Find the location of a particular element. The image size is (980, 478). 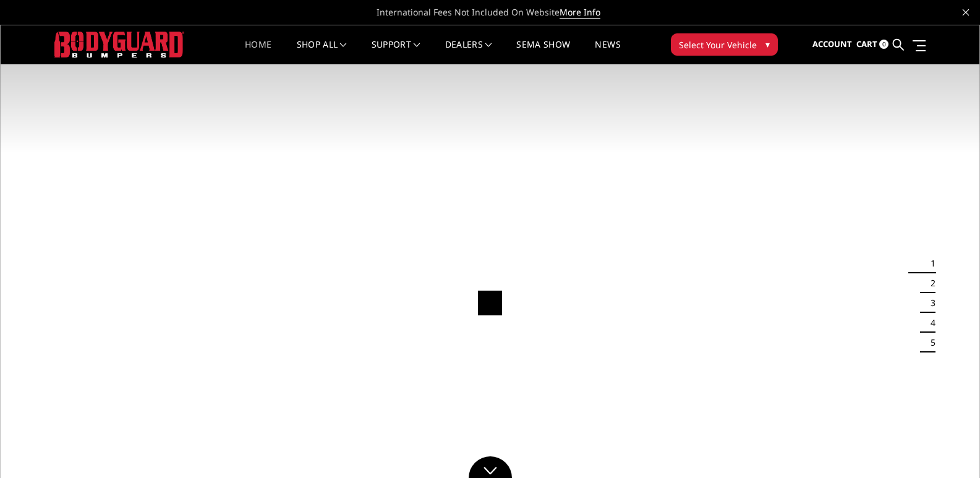

button: 1 of 5 is located at coordinates (929, 263).